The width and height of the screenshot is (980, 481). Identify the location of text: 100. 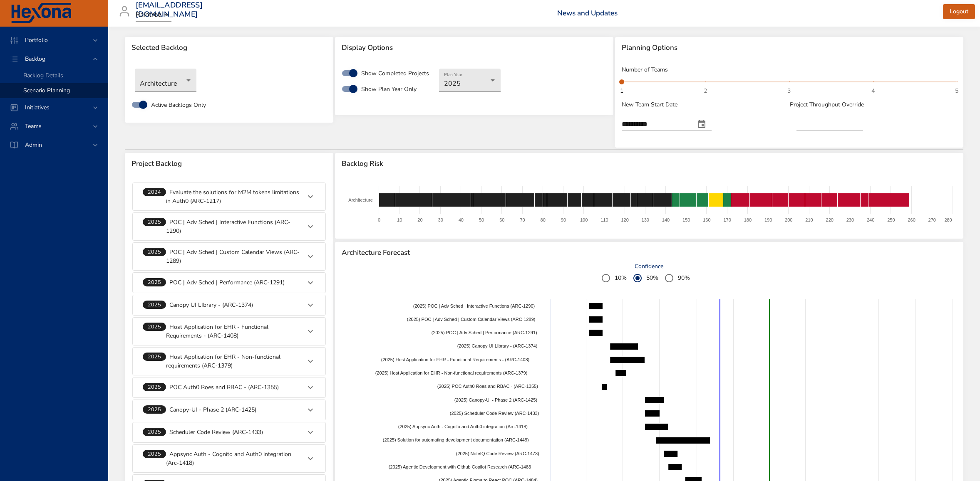
(584, 220).